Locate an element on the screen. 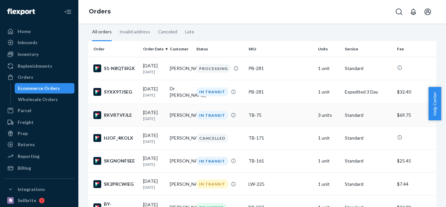  a: Billing is located at coordinates (39, 168).